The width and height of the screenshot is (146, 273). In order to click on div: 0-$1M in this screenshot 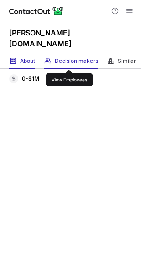, I will do `click(79, 79)`.